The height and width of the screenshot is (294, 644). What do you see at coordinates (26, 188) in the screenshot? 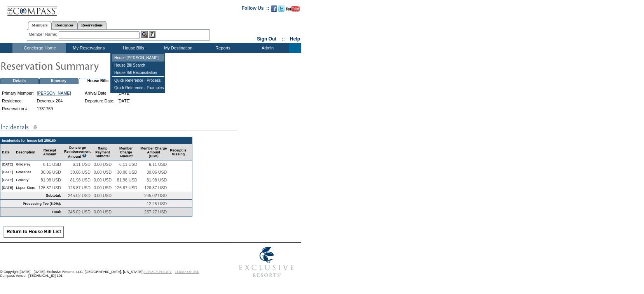
I see `td: Liqour Store` at bounding box center [26, 188].